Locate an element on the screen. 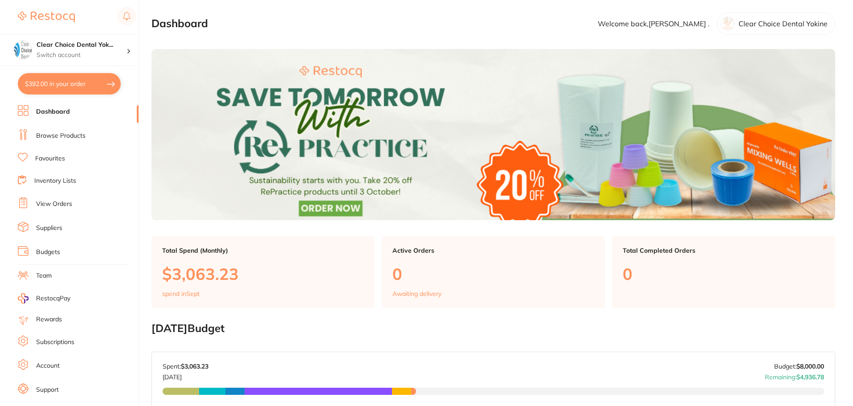 The height and width of the screenshot is (406, 853). img: RestocqPay is located at coordinates (23, 298).